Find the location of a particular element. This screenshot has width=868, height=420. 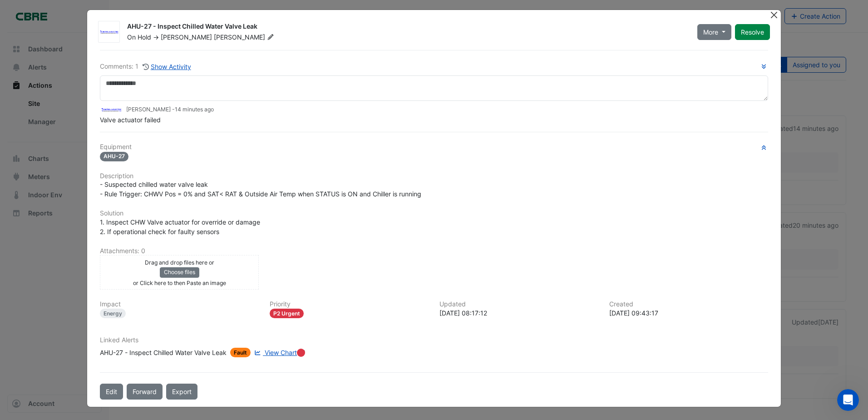

div: Comments: 1 is located at coordinates (146, 66).